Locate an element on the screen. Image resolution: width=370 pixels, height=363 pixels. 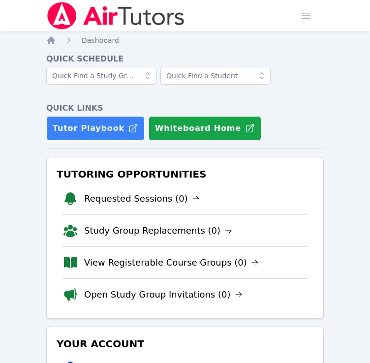
span: Dashboard is located at coordinates (100, 40).